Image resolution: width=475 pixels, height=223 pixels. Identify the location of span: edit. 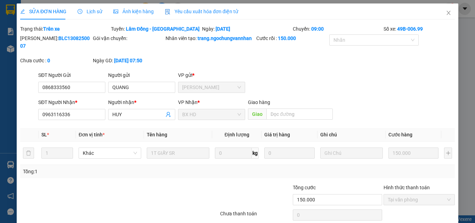
(23, 11).